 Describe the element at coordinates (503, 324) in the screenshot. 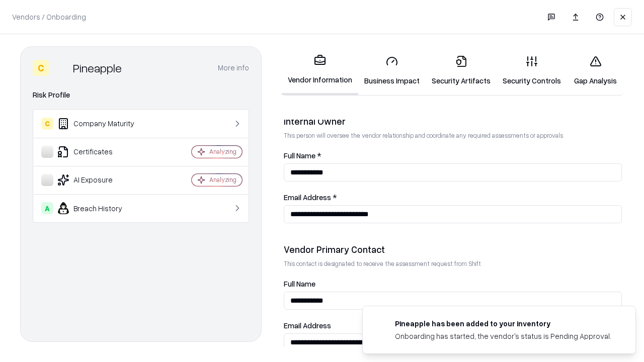

I see `div: Pineapple has been added to your inventory` at that location.